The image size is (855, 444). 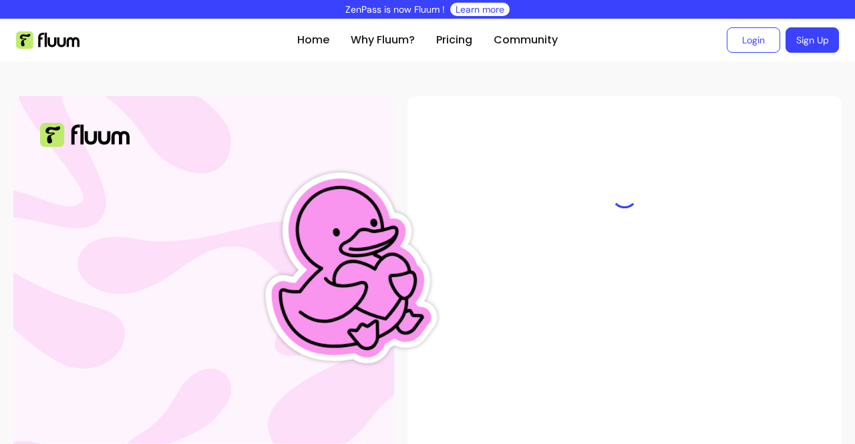 What do you see at coordinates (313, 40) in the screenshot?
I see `a: Home` at bounding box center [313, 40].